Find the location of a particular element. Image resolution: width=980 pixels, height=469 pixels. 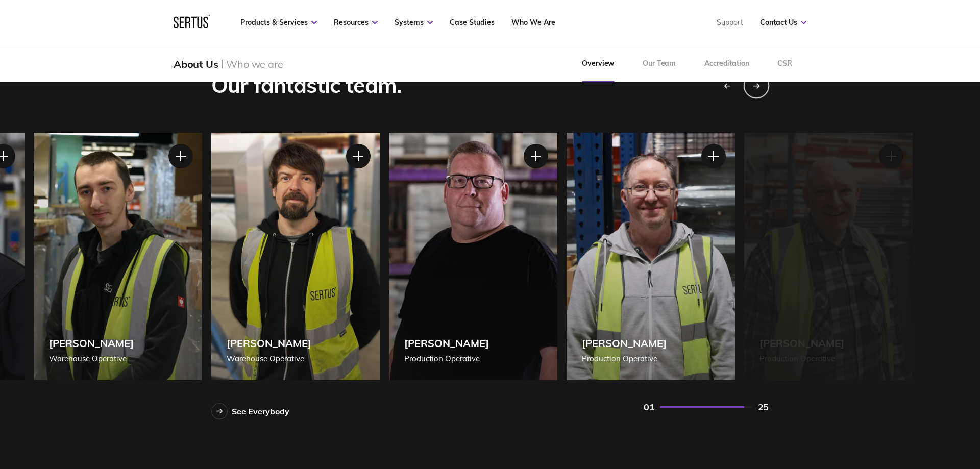

div: Our fantastic team. is located at coordinates (306, 85).